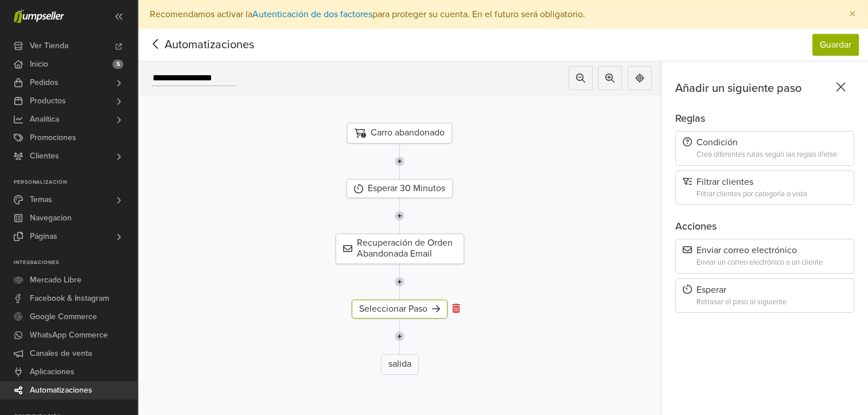 The image size is (868, 415). Describe the element at coordinates (765, 250) in the screenshot. I see `div: Enviar correo electrónico` at that location.